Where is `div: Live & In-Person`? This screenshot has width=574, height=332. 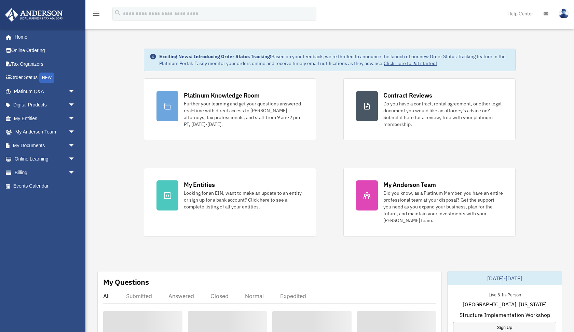 div: Live & In-Person is located at coordinates (505, 294).